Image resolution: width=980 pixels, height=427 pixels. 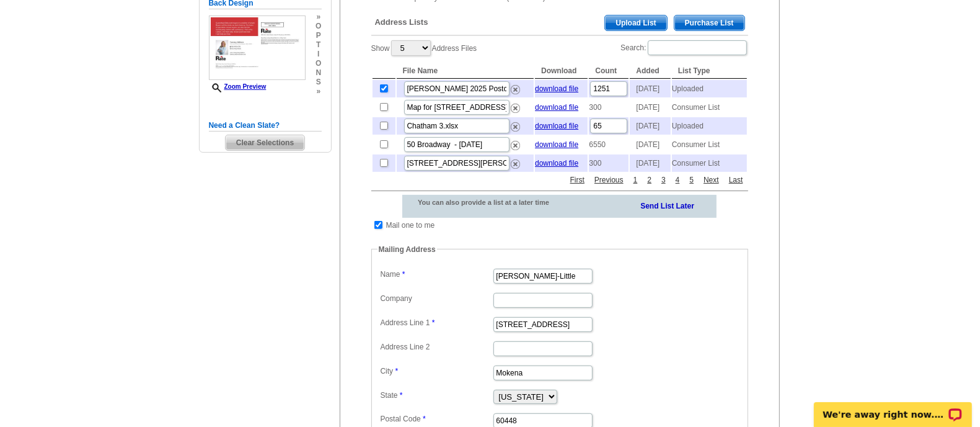 What do you see at coordinates (318, 44) in the screenshot?
I see `span: t` at bounding box center [318, 44].